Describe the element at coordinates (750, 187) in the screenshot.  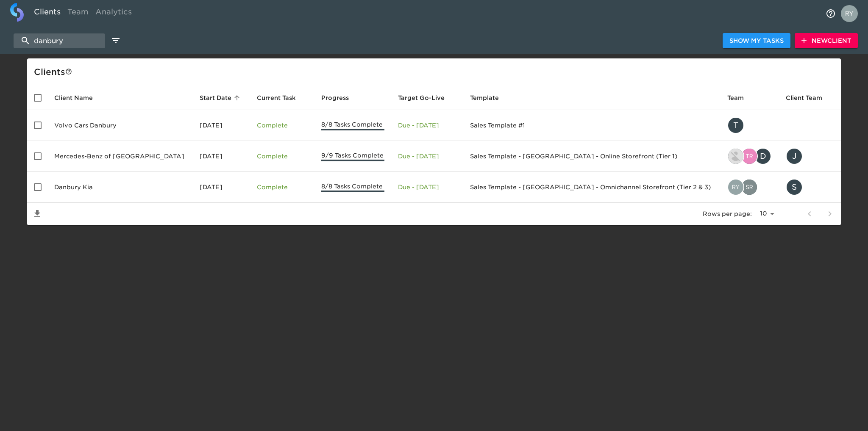
I see `img: srihetha.malgani@cdk.com` at that location.